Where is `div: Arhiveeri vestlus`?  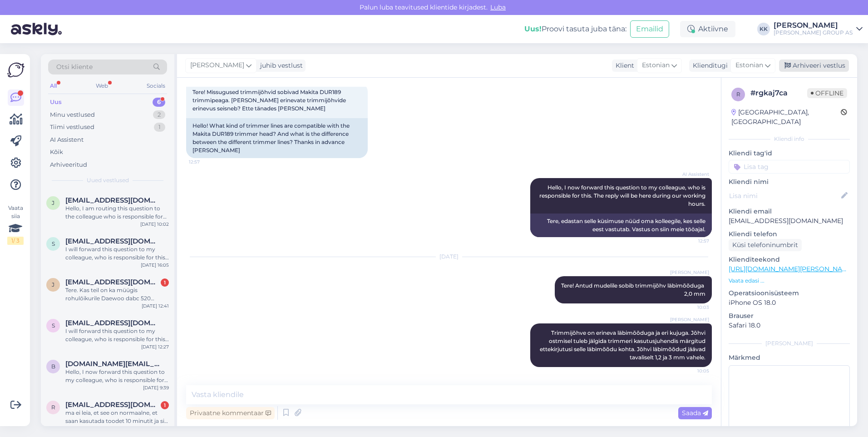 div: Arhiveeri vestlus is located at coordinates (814, 66).